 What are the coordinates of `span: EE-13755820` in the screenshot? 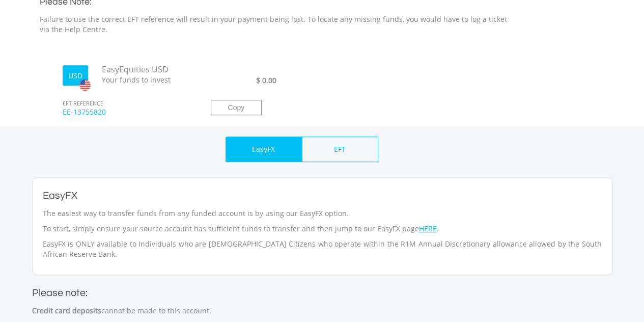 It's located at (126, 116).